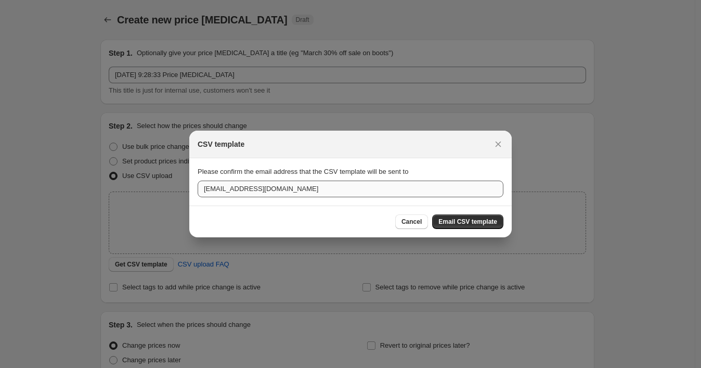  I want to click on span: Cancel, so click(411, 222).